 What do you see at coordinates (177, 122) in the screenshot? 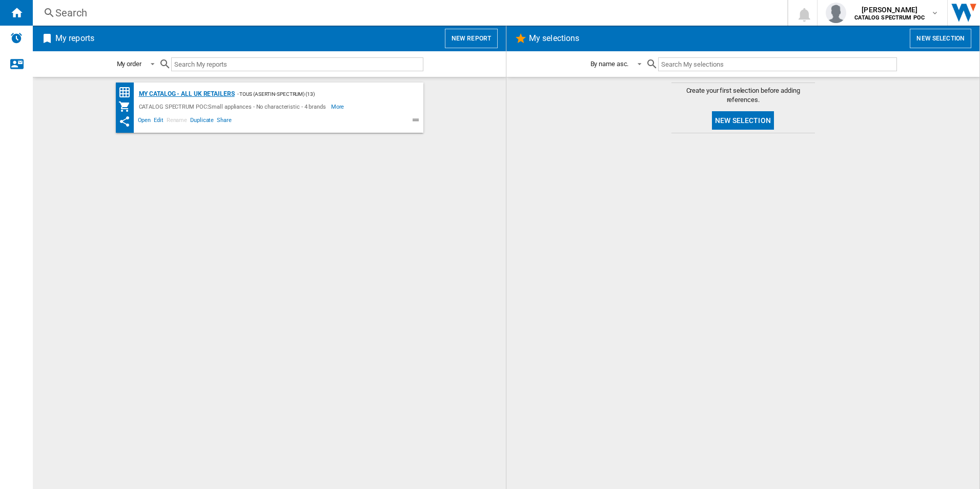
I see `span: Rename` at bounding box center [177, 122].